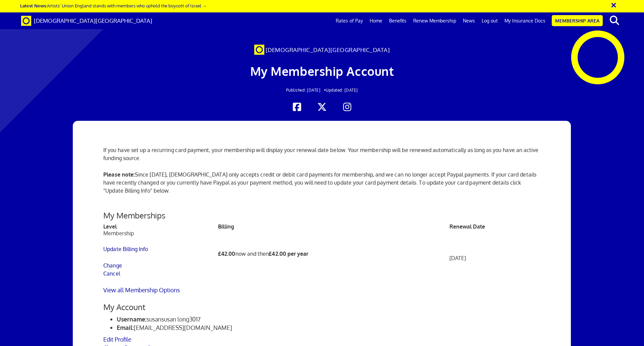 This screenshot has height=346, width=644. What do you see at coordinates (142, 290) in the screenshot?
I see `a: View all Membership Options` at bounding box center [142, 290].